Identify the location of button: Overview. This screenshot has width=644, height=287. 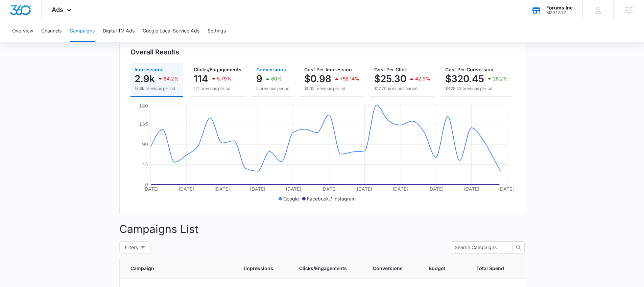
(23, 31).